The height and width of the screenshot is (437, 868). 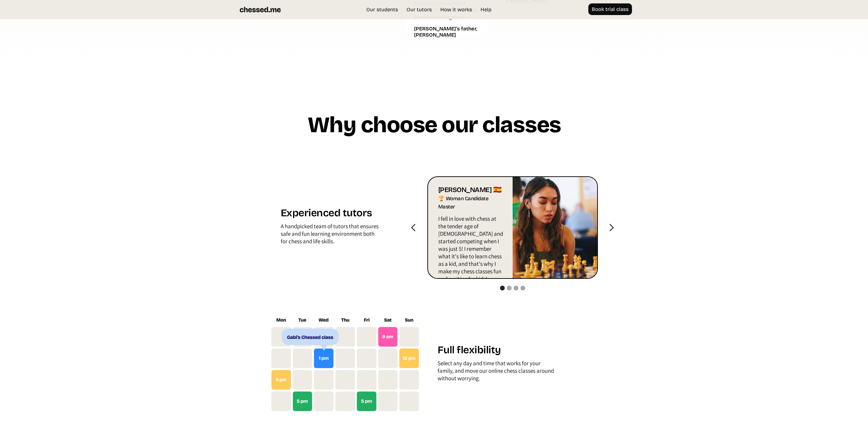 I want to click on h1: Experienced tutors, so click(x=330, y=215).